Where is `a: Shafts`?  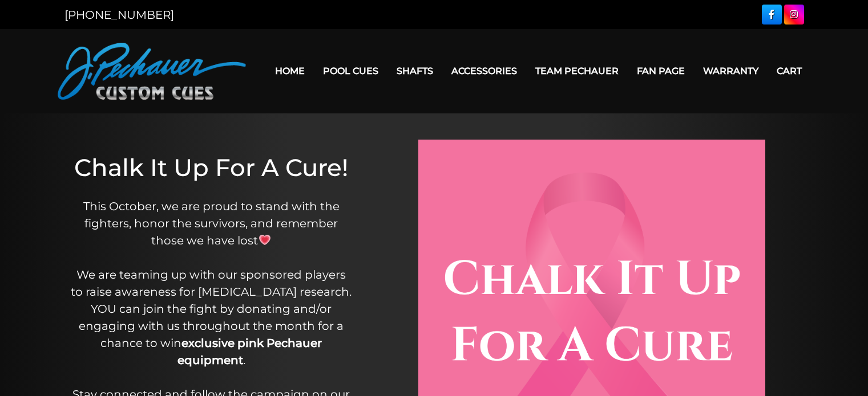
a: Shafts is located at coordinates (415, 71).